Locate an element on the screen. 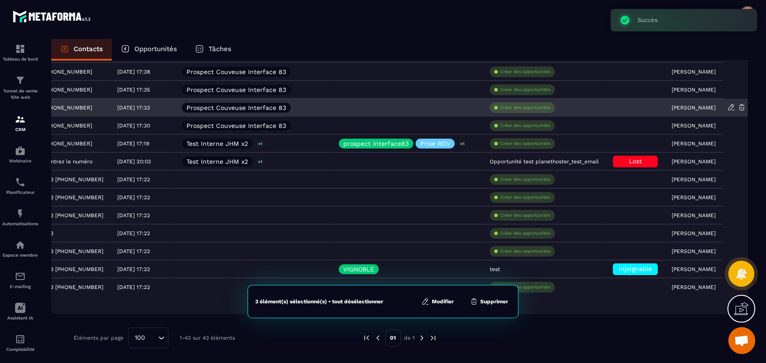 The height and width of the screenshot is (363, 766). p: Tâches is located at coordinates (220, 49).